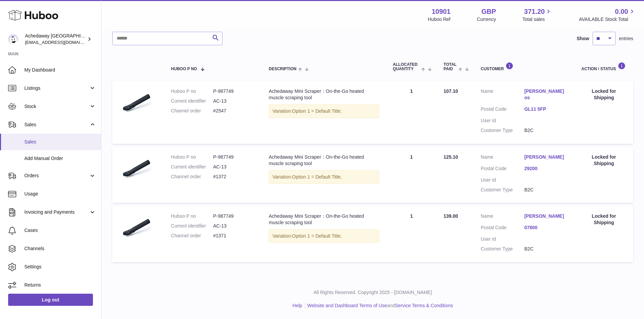 The width and height of the screenshot is (644, 319). Describe the element at coordinates (282, 69) in the screenshot. I see `span: Description` at that location.